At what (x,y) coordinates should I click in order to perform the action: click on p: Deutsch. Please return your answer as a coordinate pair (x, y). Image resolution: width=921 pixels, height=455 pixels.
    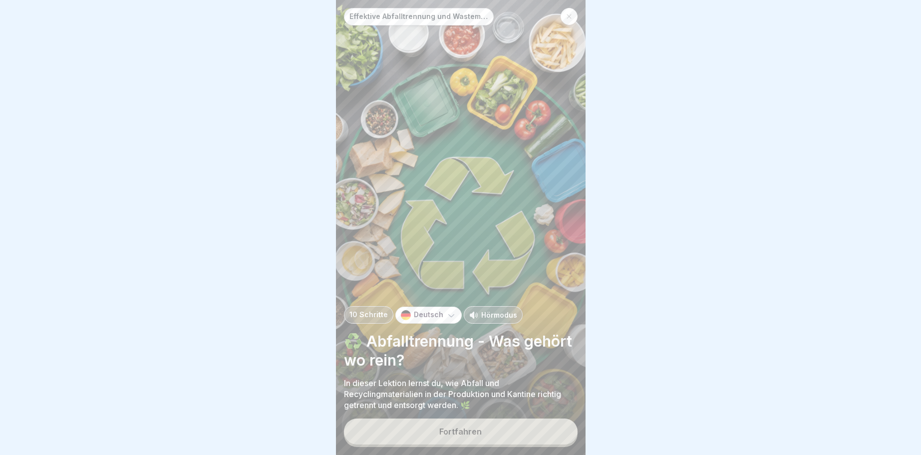
    Looking at the image, I should click on (428, 315).